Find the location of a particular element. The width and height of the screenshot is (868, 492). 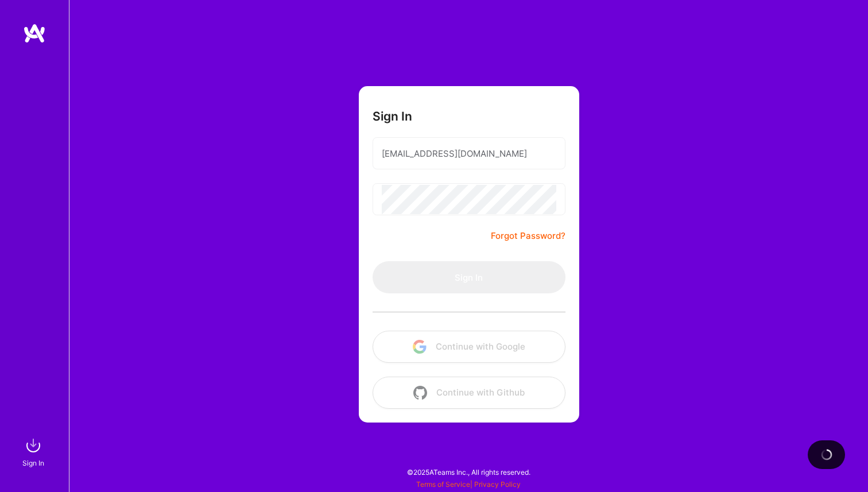

a: sign inSign In is located at coordinates (35, 451).